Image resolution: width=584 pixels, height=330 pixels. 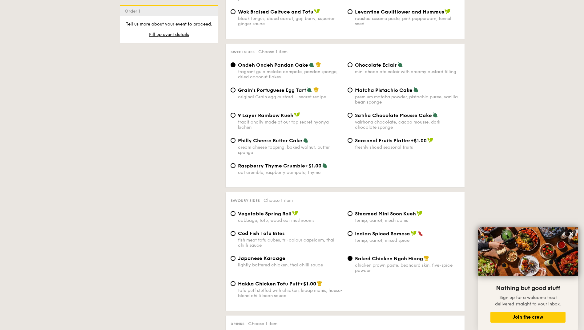 I want to click on span: Baked Chicken Ngoh Hiang, so click(x=389, y=259).